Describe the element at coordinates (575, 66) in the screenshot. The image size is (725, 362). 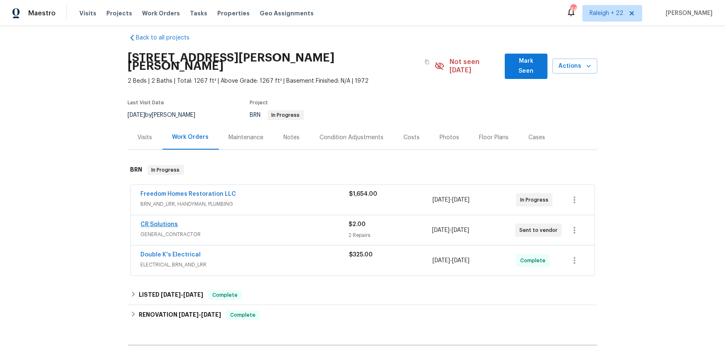
I see `span: Actions` at that location.